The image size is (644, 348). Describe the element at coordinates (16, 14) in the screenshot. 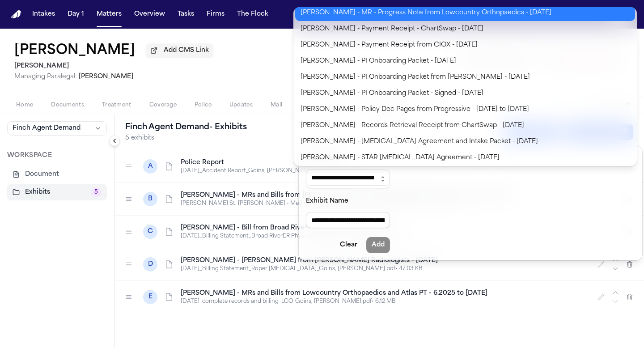

I see `a: Home` at that location.